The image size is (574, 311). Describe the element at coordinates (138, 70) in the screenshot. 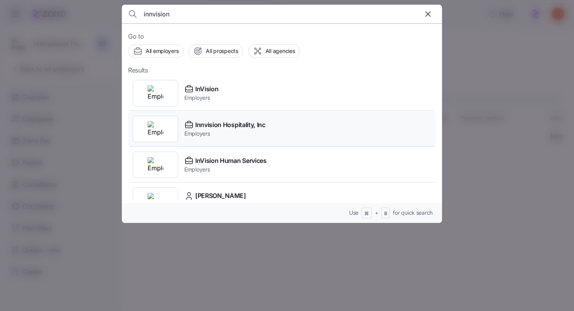

I see `span: Results` at that location.